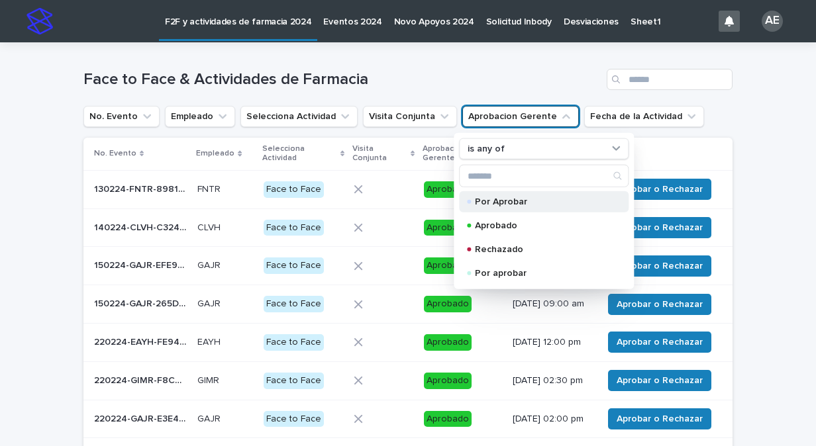 The height and width of the screenshot is (446, 816). What do you see at coordinates (210, 188) in the screenshot?
I see `p: FNTR` at bounding box center [210, 188].